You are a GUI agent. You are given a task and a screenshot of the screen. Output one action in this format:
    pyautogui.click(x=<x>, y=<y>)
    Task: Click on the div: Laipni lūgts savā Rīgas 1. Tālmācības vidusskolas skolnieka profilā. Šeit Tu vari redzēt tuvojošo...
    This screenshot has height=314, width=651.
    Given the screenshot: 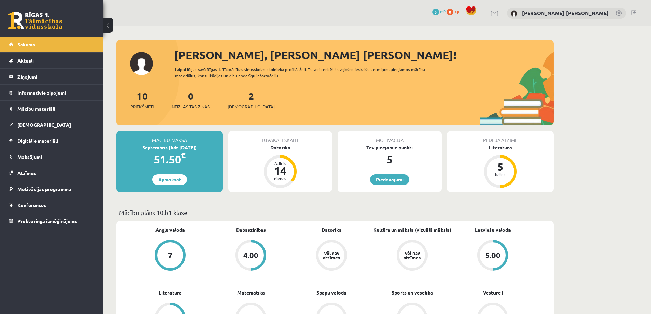 What is the action you would take?
    pyautogui.click(x=306, y=72)
    